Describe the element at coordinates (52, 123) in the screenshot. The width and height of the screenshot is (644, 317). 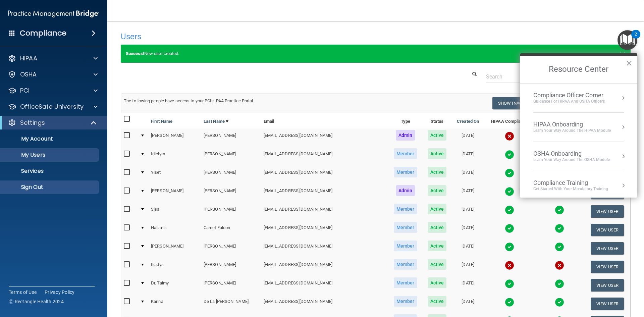
I see `a: Settings` at that location.